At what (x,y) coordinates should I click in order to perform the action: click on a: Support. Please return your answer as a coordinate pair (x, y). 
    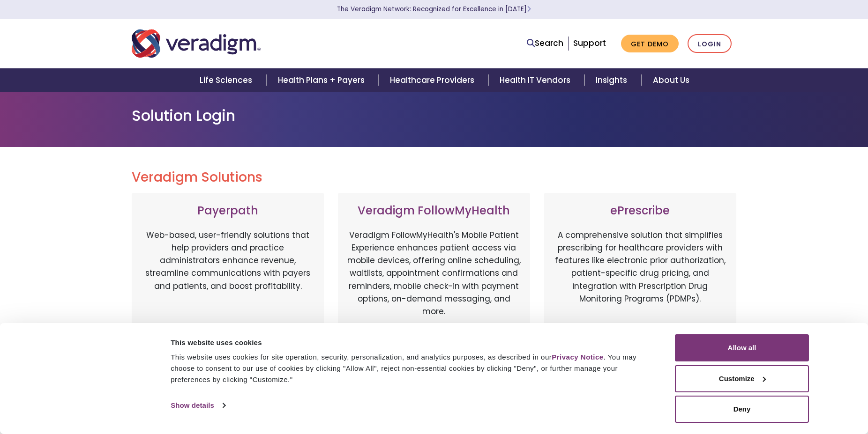
    Looking at the image, I should click on (590, 43).